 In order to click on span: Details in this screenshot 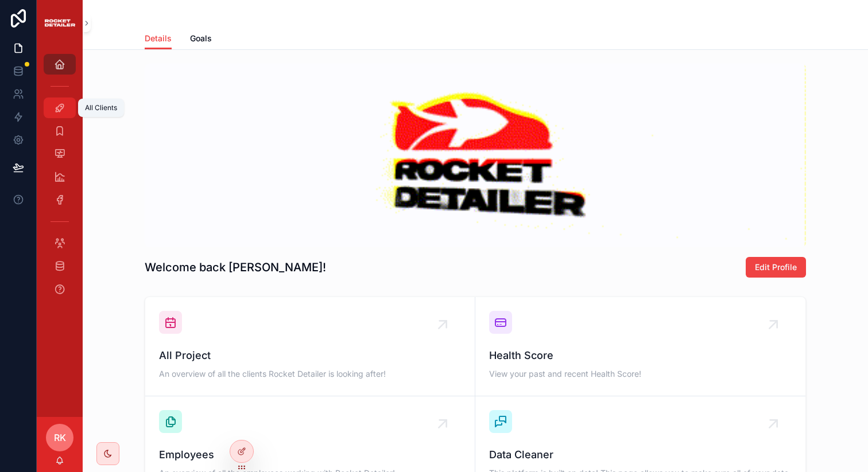, I will do `click(158, 39)`.